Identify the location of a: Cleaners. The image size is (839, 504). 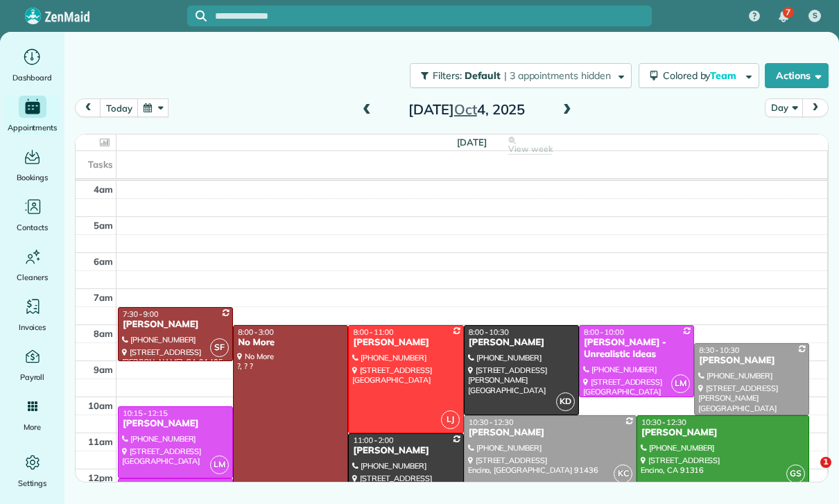
(32, 264).